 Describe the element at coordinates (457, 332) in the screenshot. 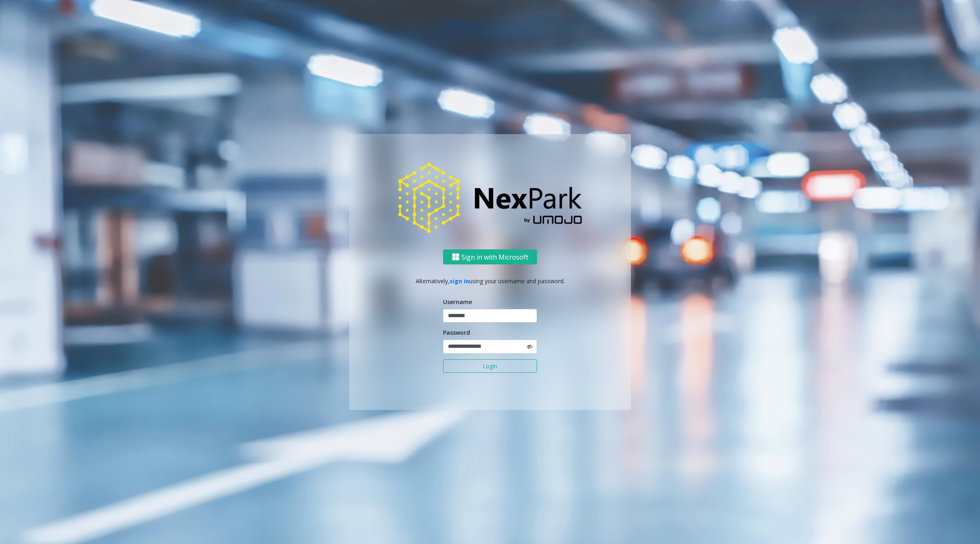

I see `label: Password` at that location.